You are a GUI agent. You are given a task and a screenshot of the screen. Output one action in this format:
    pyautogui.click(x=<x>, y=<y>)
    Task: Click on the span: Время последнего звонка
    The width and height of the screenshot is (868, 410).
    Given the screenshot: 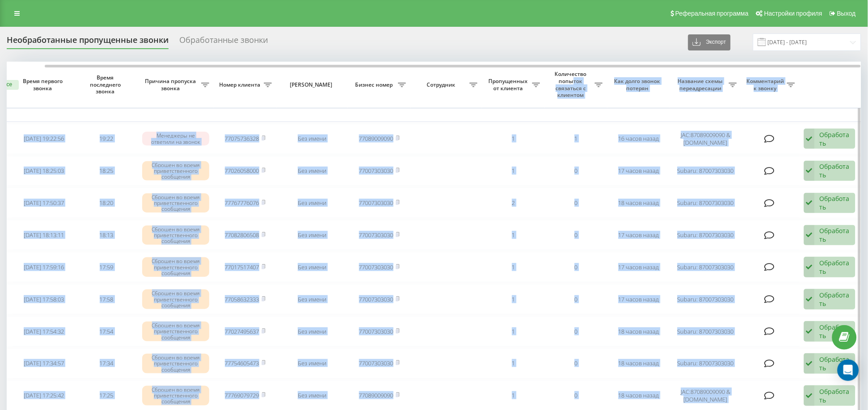 What is the action you would take?
    pyautogui.click(x=106, y=84)
    